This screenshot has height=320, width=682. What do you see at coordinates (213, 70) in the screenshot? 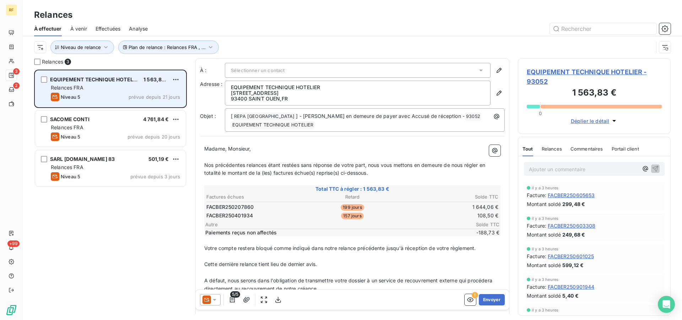
I see `label: À :` at bounding box center [213, 70].